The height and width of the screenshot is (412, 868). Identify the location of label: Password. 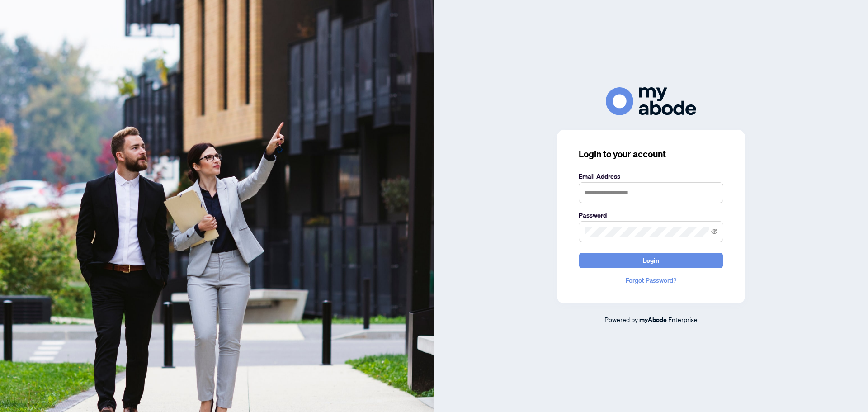
(651, 215).